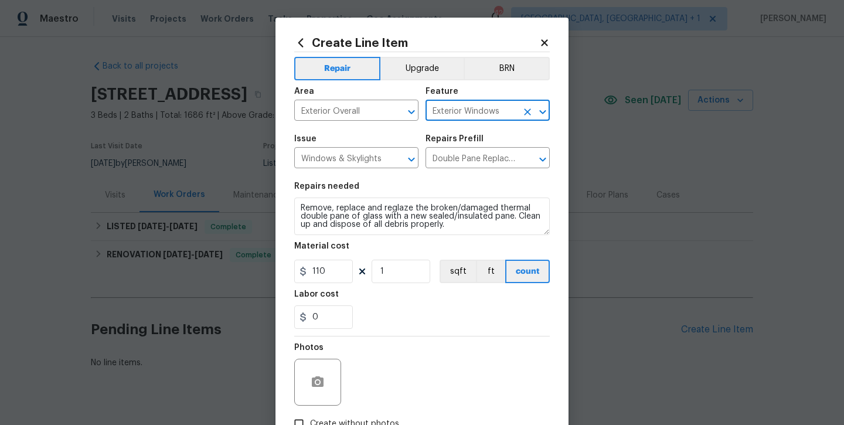  I want to click on h5: Material cost, so click(322, 246).